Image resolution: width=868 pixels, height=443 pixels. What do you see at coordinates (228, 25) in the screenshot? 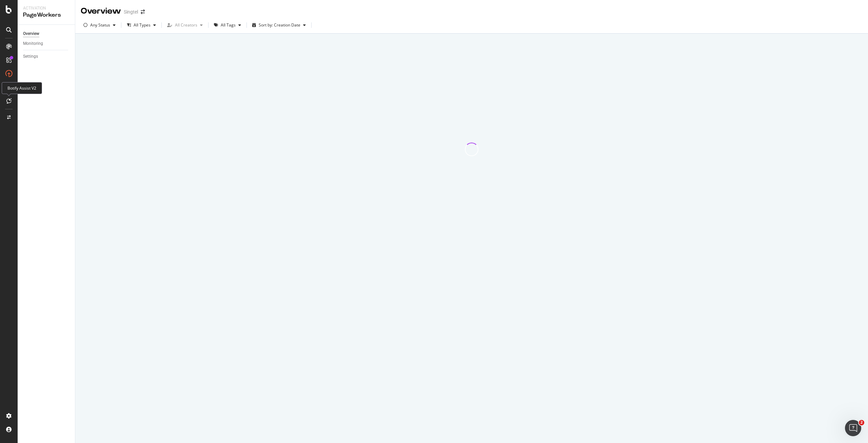
I see `div: All Tags` at bounding box center [228, 25].